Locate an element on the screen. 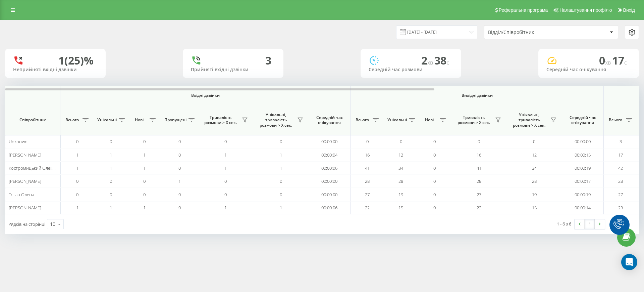  span: Тривалість розмови > Х сек. is located at coordinates (220, 120).